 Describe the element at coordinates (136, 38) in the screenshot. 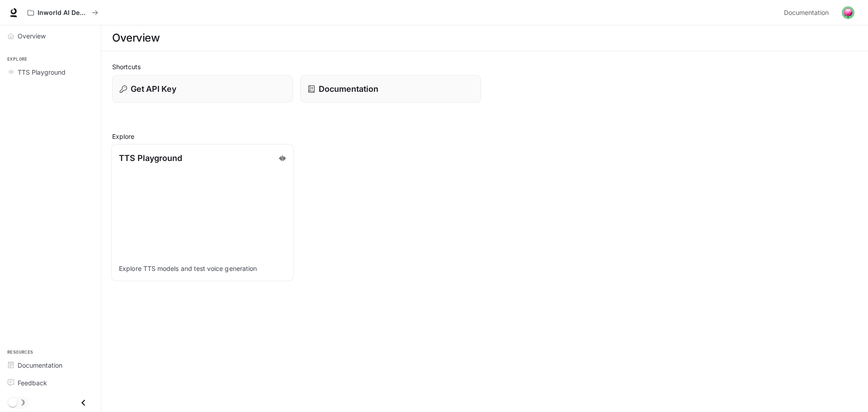

I see `h1: Overview` at that location.